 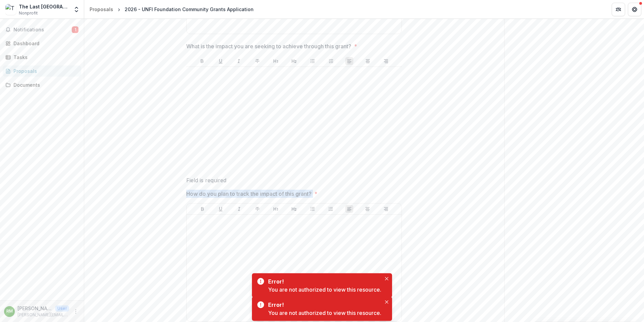 I want to click on button: Notifications1, so click(x=42, y=30).